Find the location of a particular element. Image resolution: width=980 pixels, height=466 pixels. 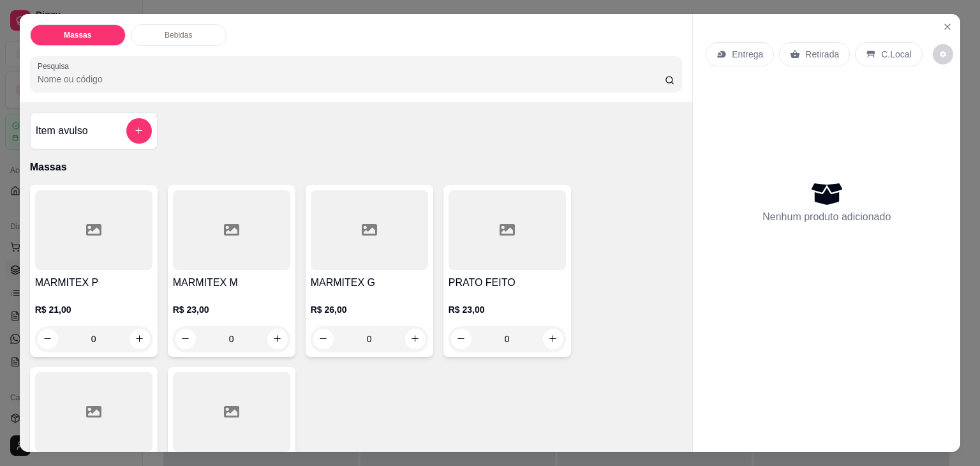

p: R$ 21,00 is located at coordinates (94, 310).